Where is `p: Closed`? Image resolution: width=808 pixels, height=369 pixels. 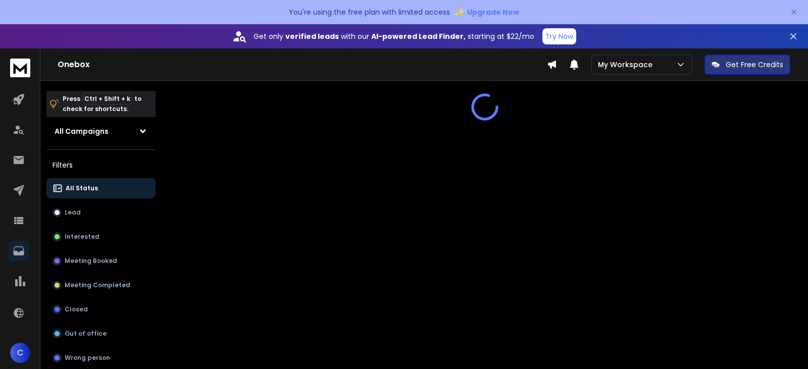
p: Closed is located at coordinates (76, 310).